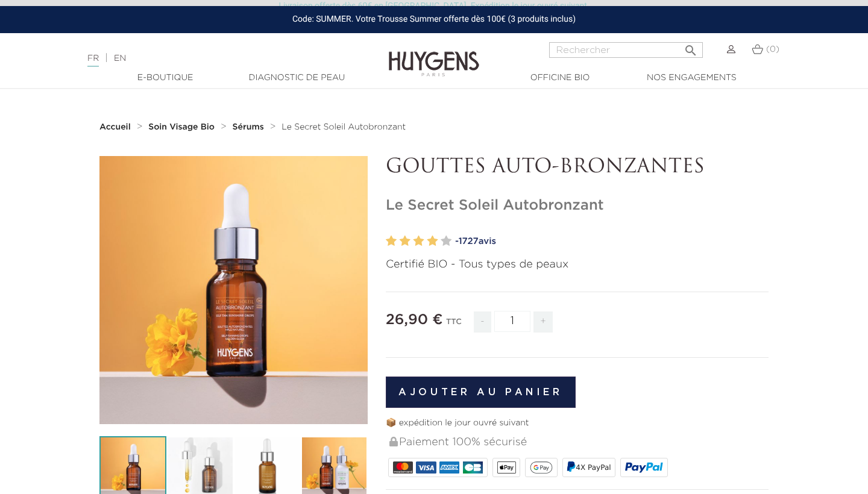 The width and height of the screenshot is (868, 494). Describe the element at coordinates (183, 127) in the screenshot. I see `a: Soin Visage Bio` at that location.